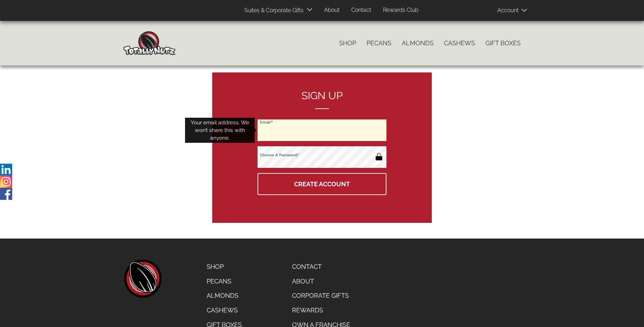  I want to click on a: Rewards Club, so click(400, 10).